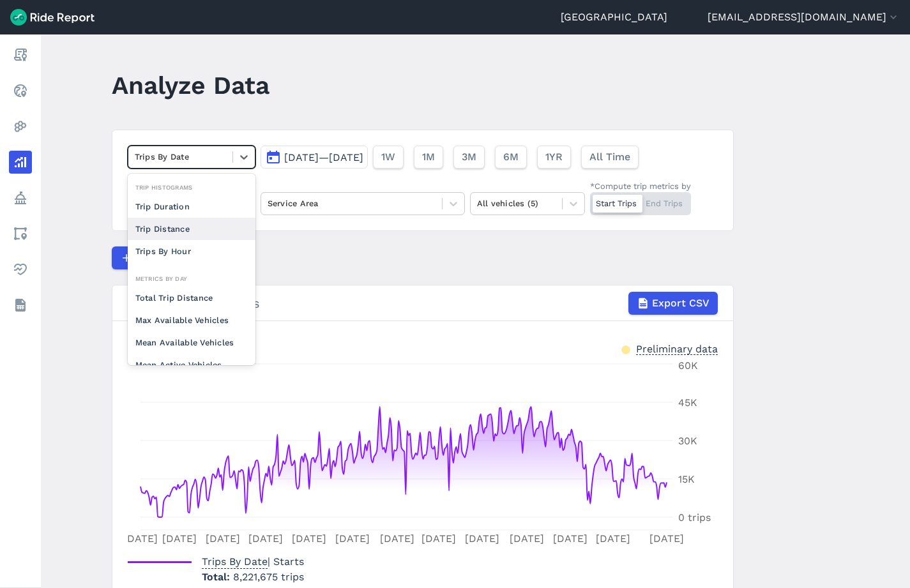 The height and width of the screenshot is (588, 910). I want to click on div: Trips By Hour, so click(191, 251).